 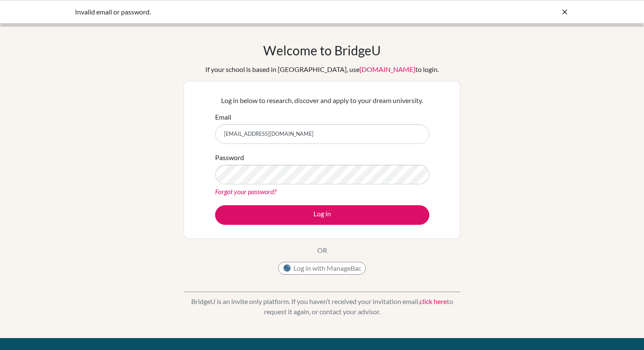 What do you see at coordinates (246, 191) in the screenshot?
I see `a: Forgot your password?` at bounding box center [246, 191].